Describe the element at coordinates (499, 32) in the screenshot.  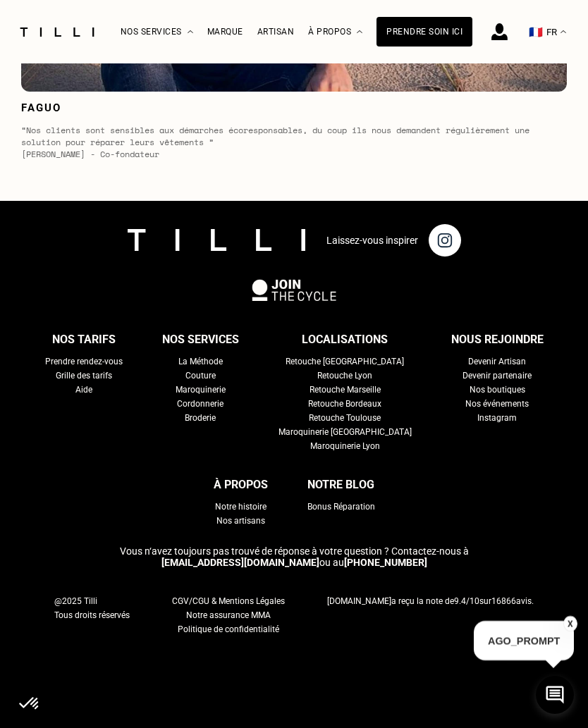
I see `img: icône connexion` at that location.